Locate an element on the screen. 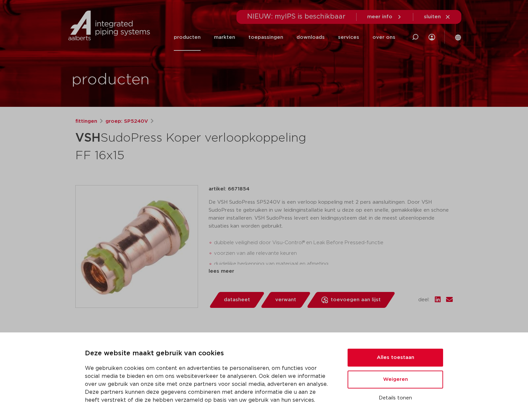 This screenshot has width=528, height=420. a: groep: SP5240V is located at coordinates (127, 121).